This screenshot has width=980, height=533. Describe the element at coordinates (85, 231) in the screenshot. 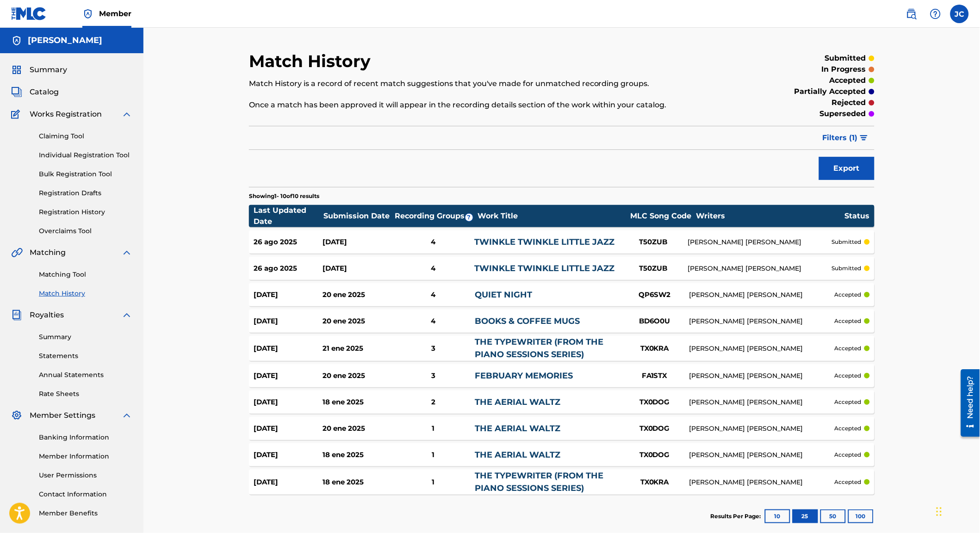

I see `a: Overclaims Tool` at that location.